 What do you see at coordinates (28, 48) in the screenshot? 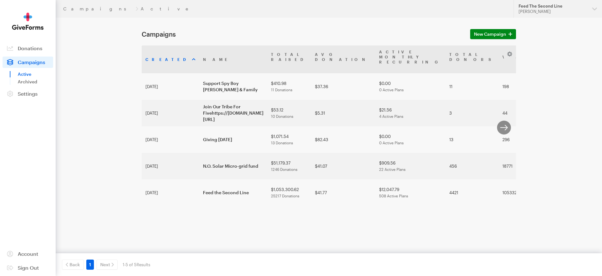
I see `a: Donations` at bounding box center [28, 48].